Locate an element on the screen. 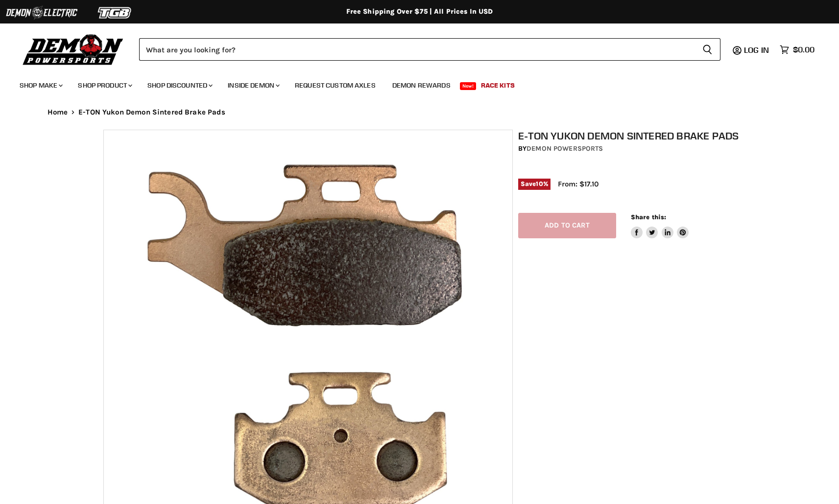  button: Search is located at coordinates (707, 50).